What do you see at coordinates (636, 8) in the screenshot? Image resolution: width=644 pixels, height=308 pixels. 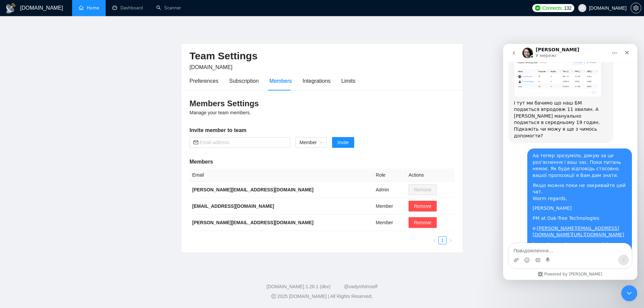 I see `a: setting` at bounding box center [636, 8].